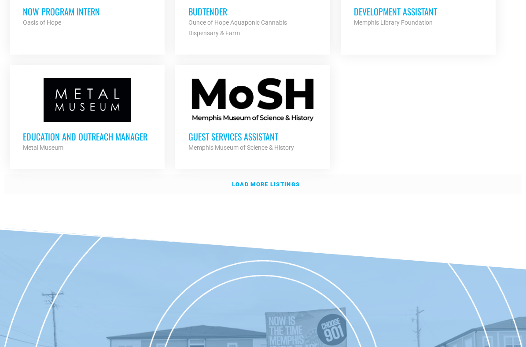  I want to click on h3: Budtender, so click(253, 11).